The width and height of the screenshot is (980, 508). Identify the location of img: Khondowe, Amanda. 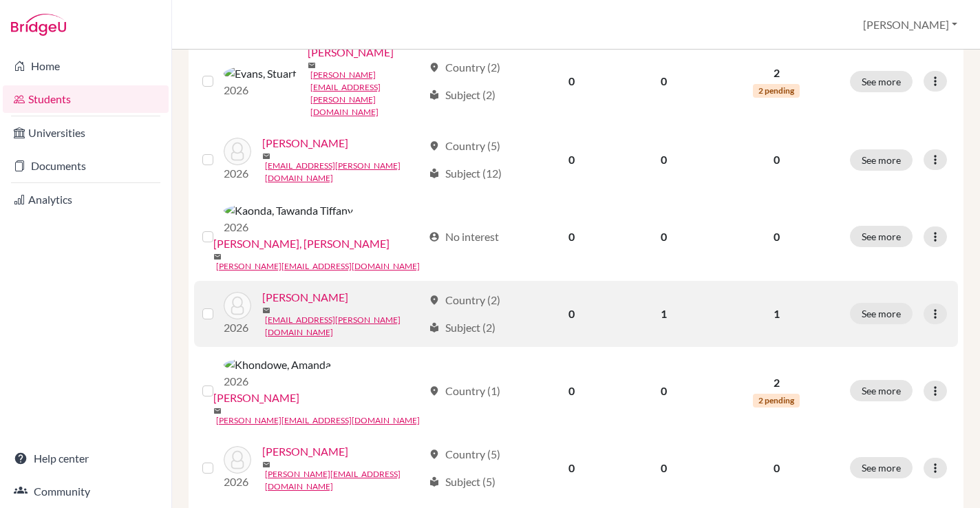
(277, 365).